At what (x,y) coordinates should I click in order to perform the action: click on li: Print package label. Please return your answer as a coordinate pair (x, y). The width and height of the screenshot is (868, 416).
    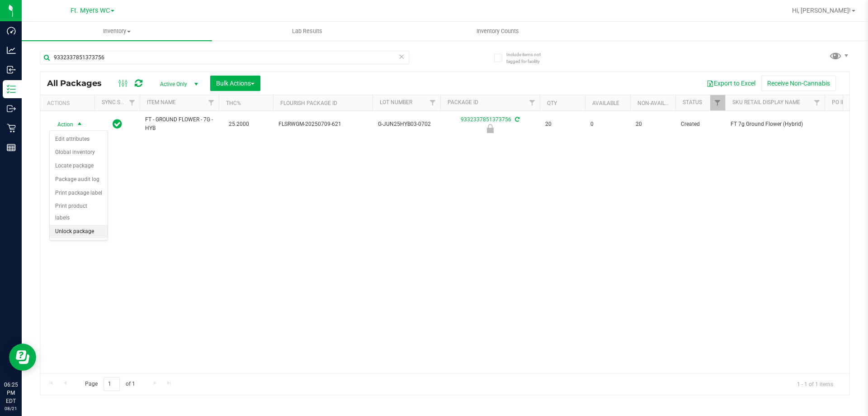
    Looking at the image, I should click on (78, 193).